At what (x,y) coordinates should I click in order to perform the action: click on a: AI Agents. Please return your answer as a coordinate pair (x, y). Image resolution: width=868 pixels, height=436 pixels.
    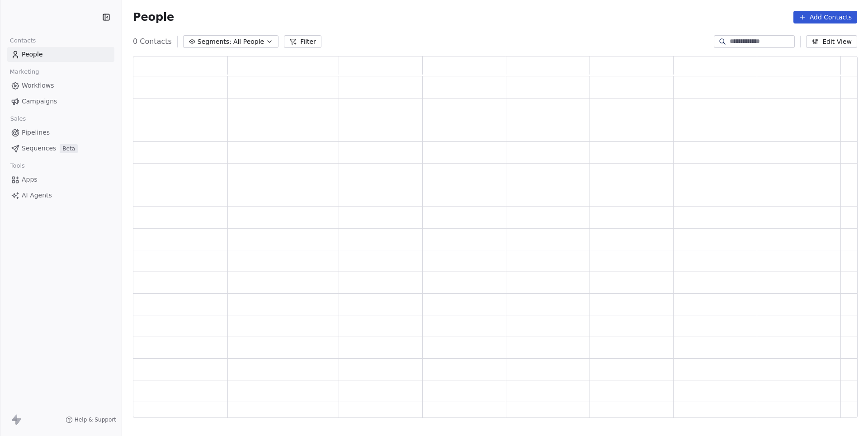
    Looking at the image, I should click on (61, 195).